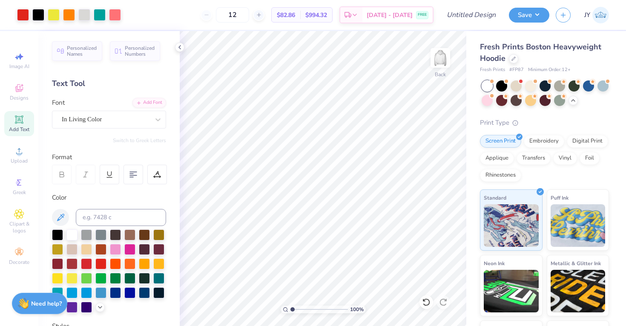 The image size is (626, 326). What do you see at coordinates (516, 70) in the screenshot?
I see `span: # FP87` at bounding box center [516, 70].